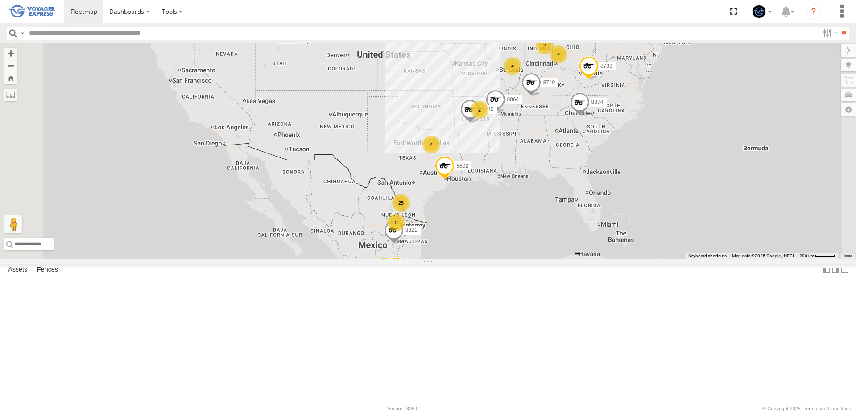 This screenshot has height=413, width=856. Describe the element at coordinates (22, 33) in the screenshot. I see `label: Search Query` at that location.